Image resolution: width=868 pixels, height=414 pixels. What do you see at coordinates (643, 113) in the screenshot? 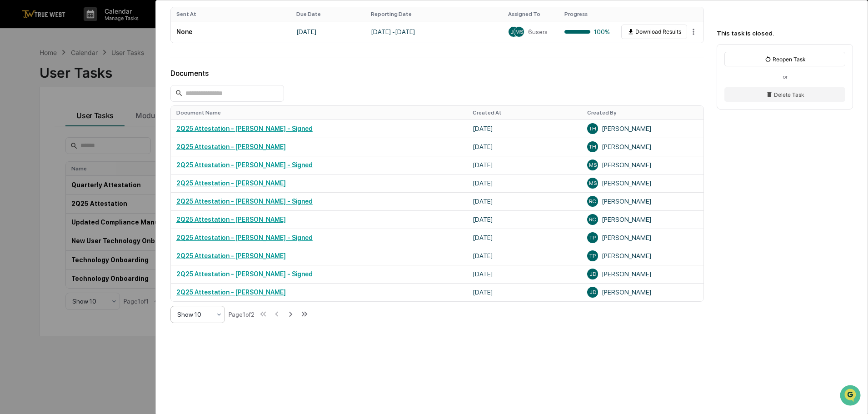
I see `th: Created By` at bounding box center [643, 113].